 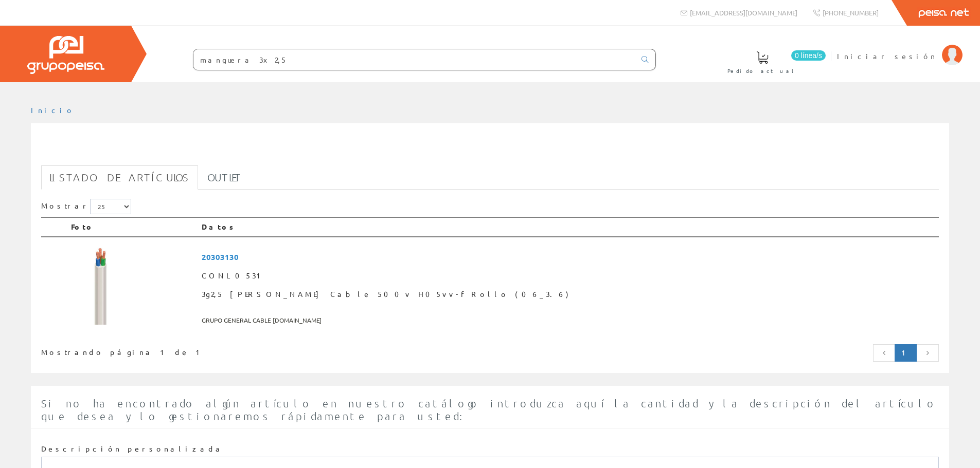 What do you see at coordinates (568, 276) in the screenshot?
I see `span: CONL0531` at bounding box center [568, 276].